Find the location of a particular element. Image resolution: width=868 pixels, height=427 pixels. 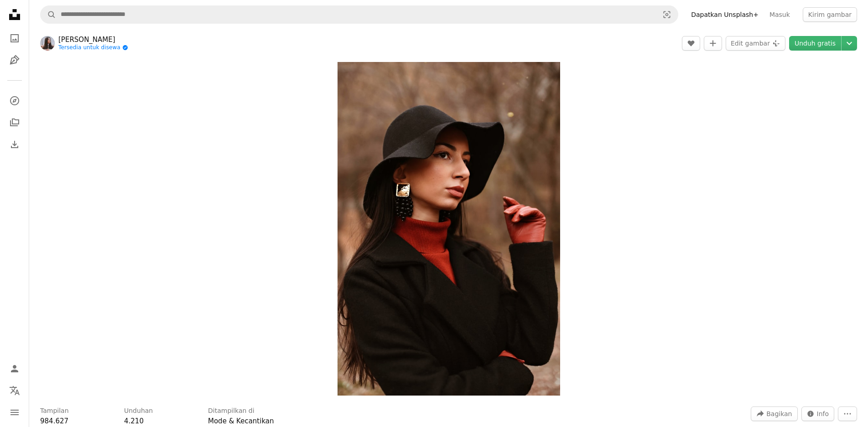

button: Pilih ukuran unduhan is located at coordinates (849, 43).